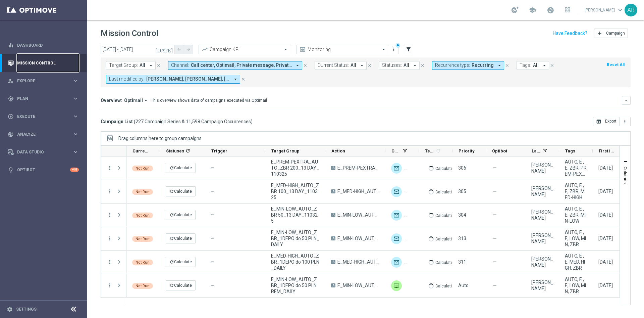 This screenshot has width=644, height=318. What do you see at coordinates (75, 134) in the screenshot?
I see `i: keyboard_arrow_right` at bounding box center [75, 134].